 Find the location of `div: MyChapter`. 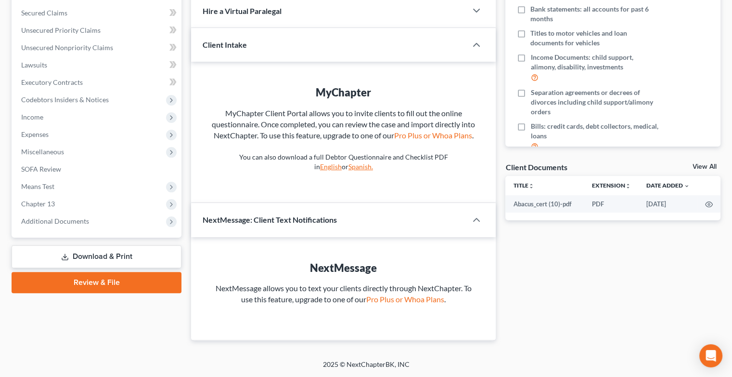

div: MyChapter is located at coordinates (343, 92).